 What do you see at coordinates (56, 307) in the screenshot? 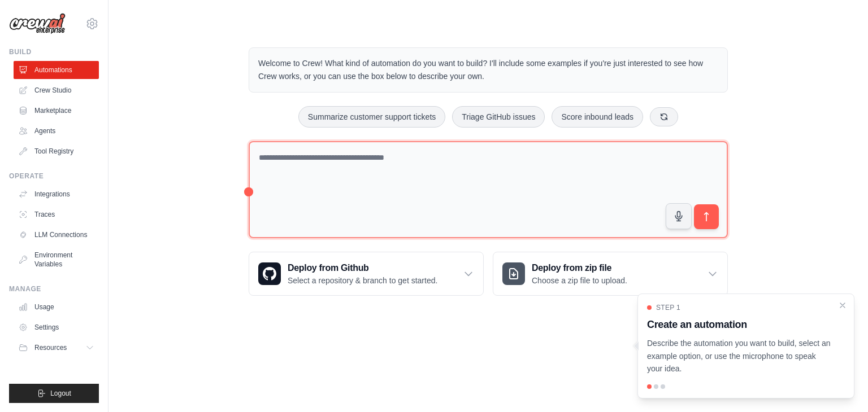
I see `a: Usage` at bounding box center [56, 307].